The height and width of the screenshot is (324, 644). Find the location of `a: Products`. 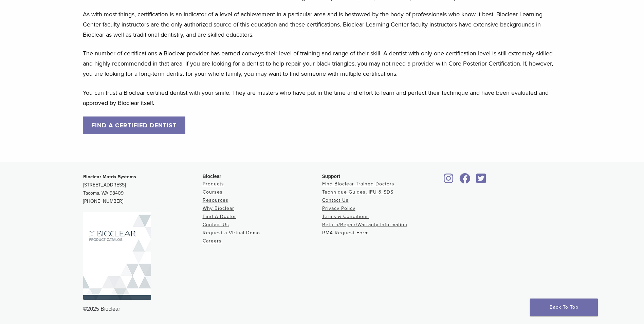

a: Products is located at coordinates (213, 184).